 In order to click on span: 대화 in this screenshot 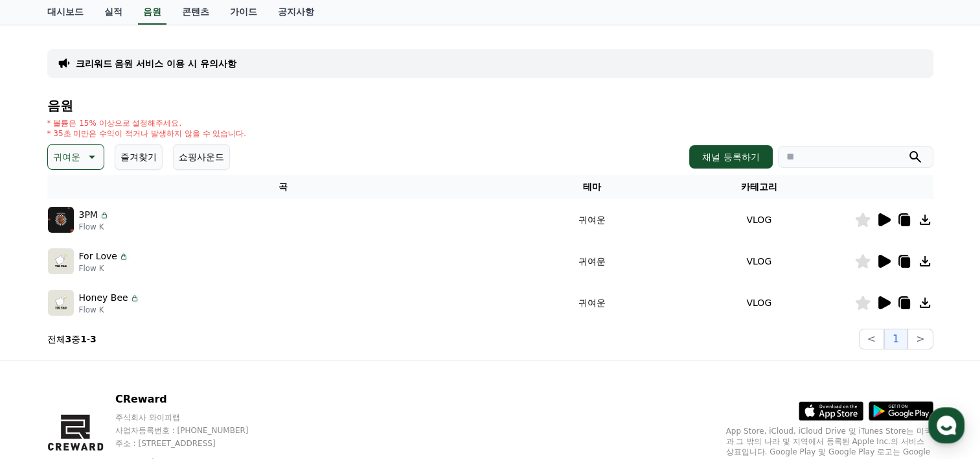, I will do `click(126, 377)`.